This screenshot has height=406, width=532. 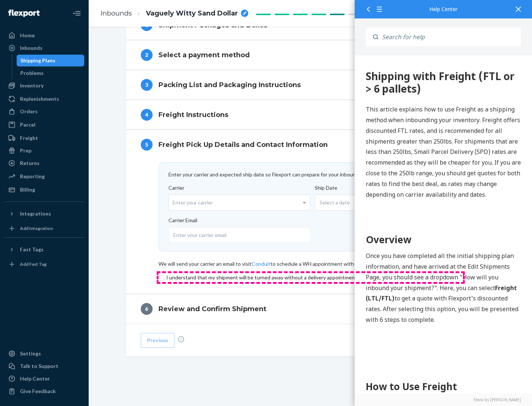 What do you see at coordinates (28, 125) in the screenshot?
I see `div: Parcel` at bounding box center [28, 125].